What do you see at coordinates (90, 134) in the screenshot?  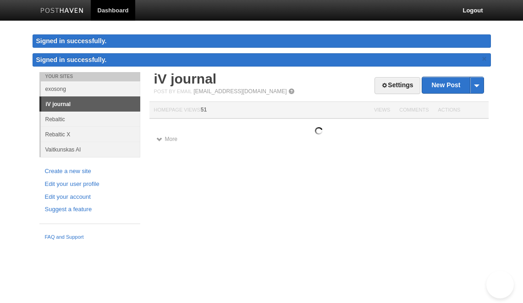 I see `a: Rebaltic X` at bounding box center [90, 134].